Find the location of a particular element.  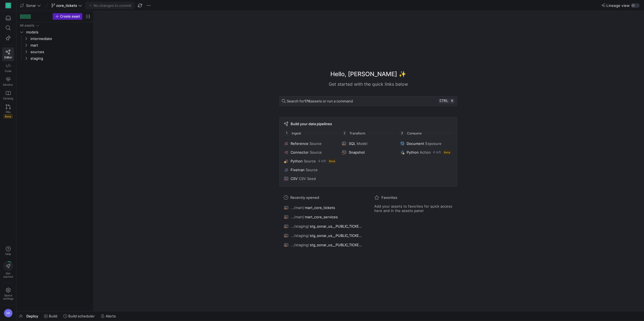

button: ConnectorSource is located at coordinates (310, 152).